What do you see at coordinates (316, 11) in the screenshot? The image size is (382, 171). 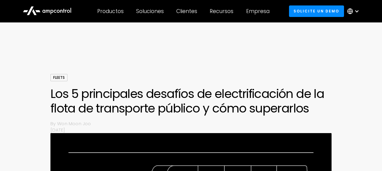 I see `a: Solicite un demo` at bounding box center [316, 11].